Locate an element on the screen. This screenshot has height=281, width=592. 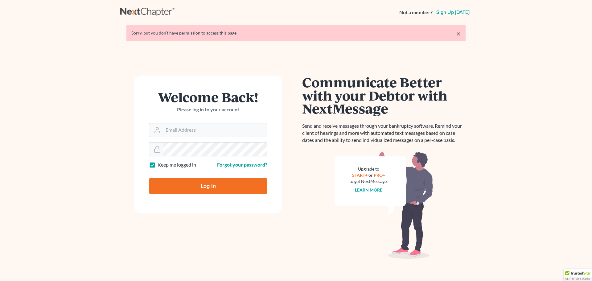
div: Upgrade to is located at coordinates (368, 169).